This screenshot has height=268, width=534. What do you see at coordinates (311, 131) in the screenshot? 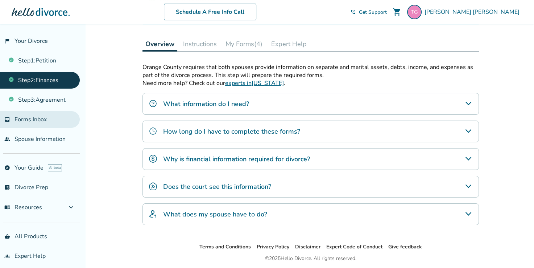
I see `div: How long do I have to complete these forms?` at bounding box center [311, 131].